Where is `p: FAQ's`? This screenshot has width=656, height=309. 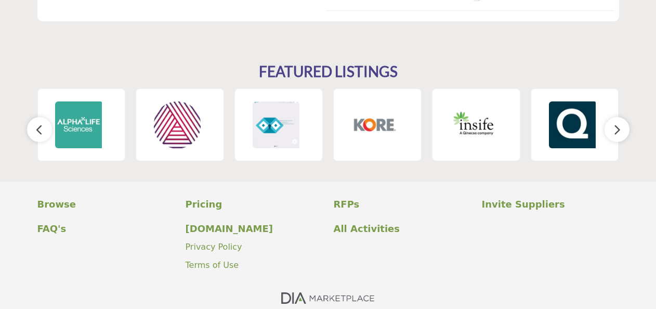
p: FAQ's is located at coordinates (106, 228).